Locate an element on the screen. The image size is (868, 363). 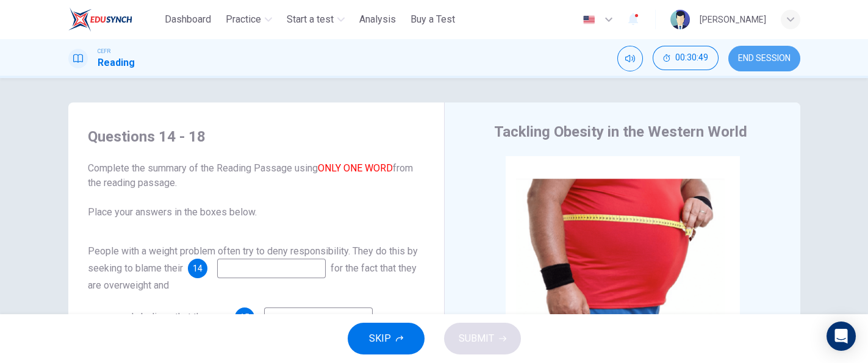
button: Buy a Test is located at coordinates (432, 20).